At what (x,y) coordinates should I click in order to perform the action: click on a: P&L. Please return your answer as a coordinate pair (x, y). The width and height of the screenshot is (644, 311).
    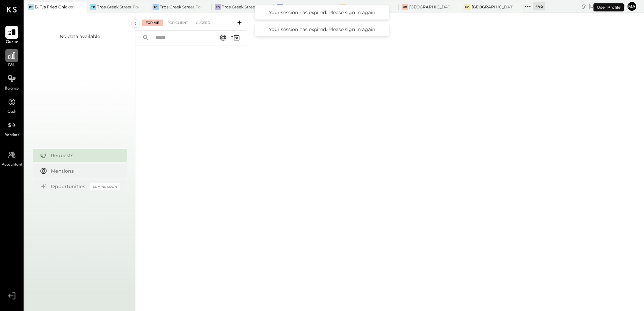
    Looking at the image, I should click on (12, 59).